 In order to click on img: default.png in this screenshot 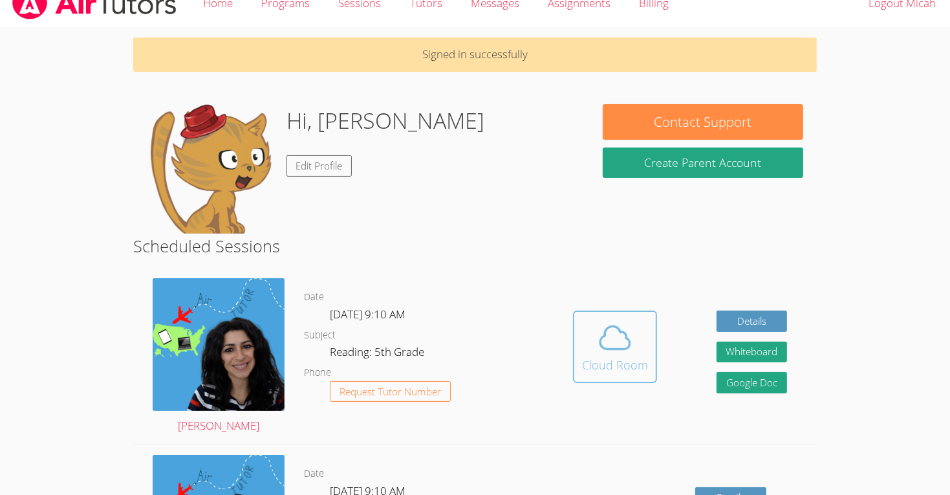, I will do `click(211, 169)`.